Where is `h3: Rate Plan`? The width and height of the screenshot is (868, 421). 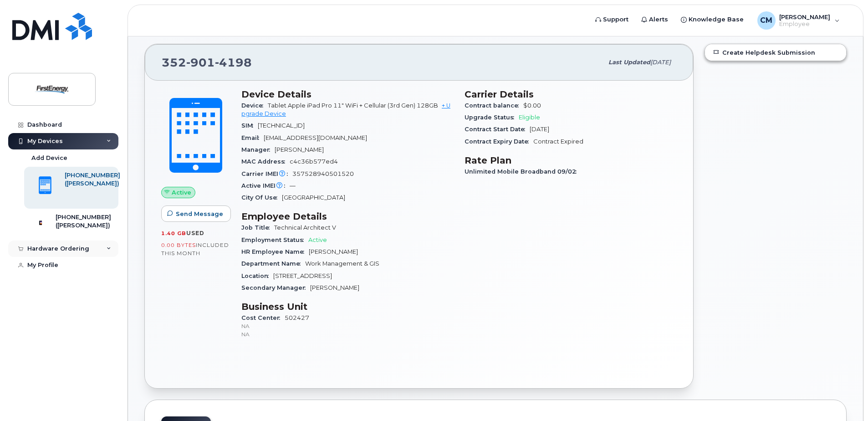
h3: Rate Plan is located at coordinates (570, 161).